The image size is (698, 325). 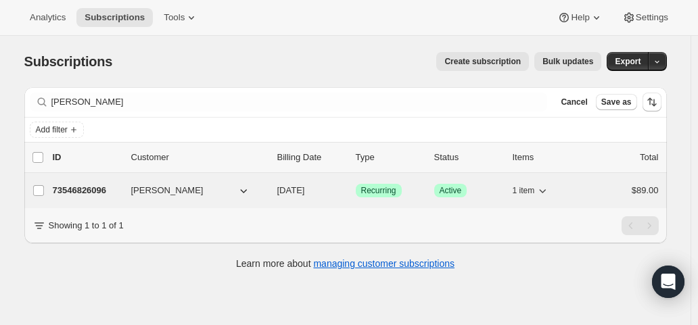 I want to click on button: Analytics, so click(x=47, y=18).